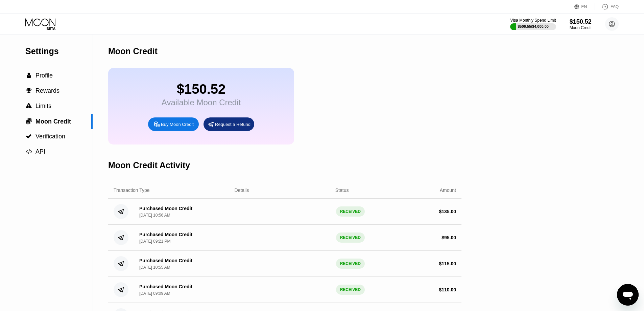 This screenshot has height=311, width=644. Describe the element at coordinates (449, 238) in the screenshot. I see `div: $ 95.00` at that location.